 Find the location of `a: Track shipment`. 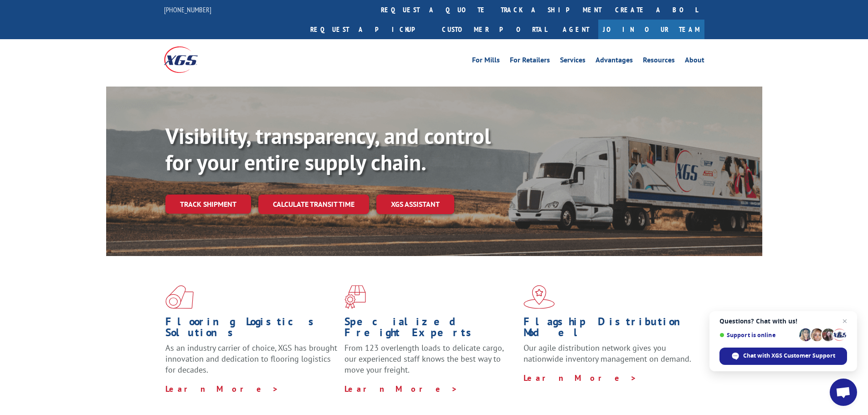

a: Track shipment is located at coordinates (208, 204).